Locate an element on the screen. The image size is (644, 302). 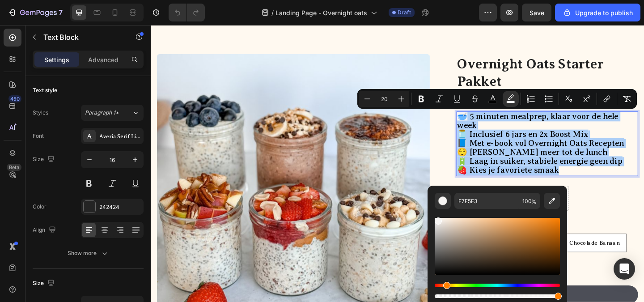
button: Upgrade to publish is located at coordinates (597, 13).